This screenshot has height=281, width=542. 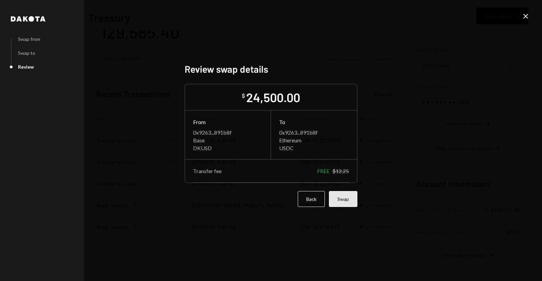 I want to click on div: 24,500.00, so click(x=273, y=97).